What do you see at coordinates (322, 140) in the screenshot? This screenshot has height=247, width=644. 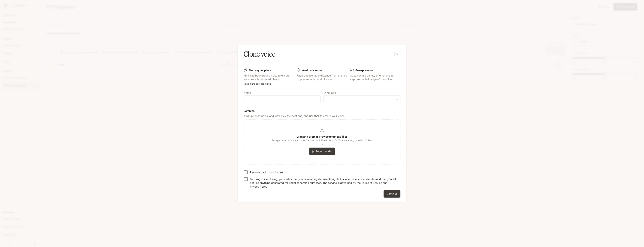 I see `span: Accepts: wav, mp3, webm. Max file size: 4MB. File duration 5 to 15 seconds long. Maximum 3 files.` at bounding box center [322, 140].